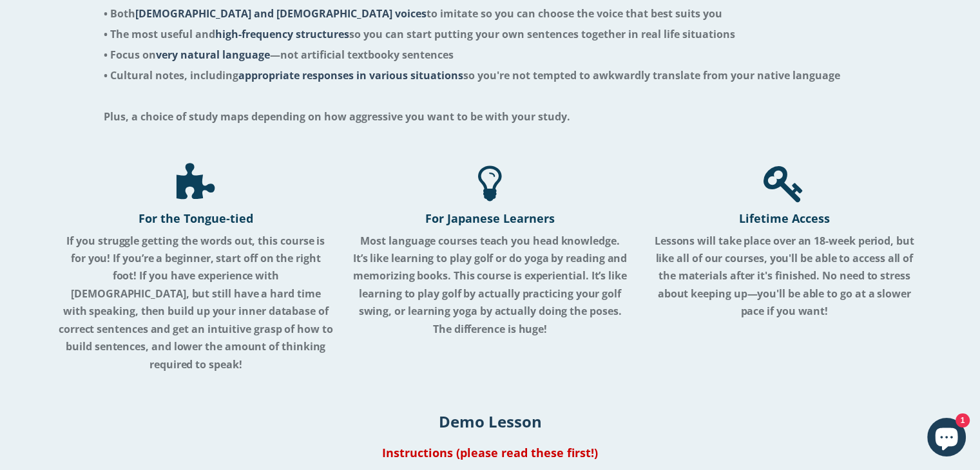 This screenshot has width=980, height=470. Describe the element at coordinates (490, 421) in the screenshot. I see `h2: Demo Lesson` at that location.